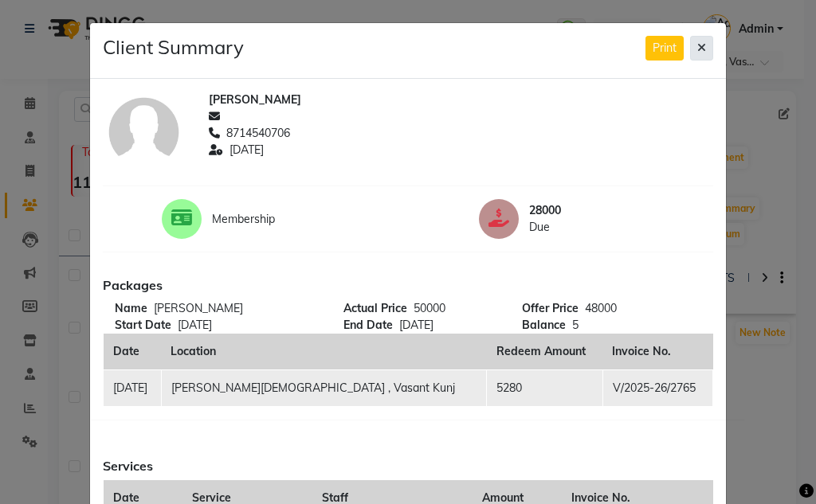 This screenshot has width=816, height=504. What do you see at coordinates (591, 211) in the screenshot?
I see `span: 28000` at bounding box center [591, 211].